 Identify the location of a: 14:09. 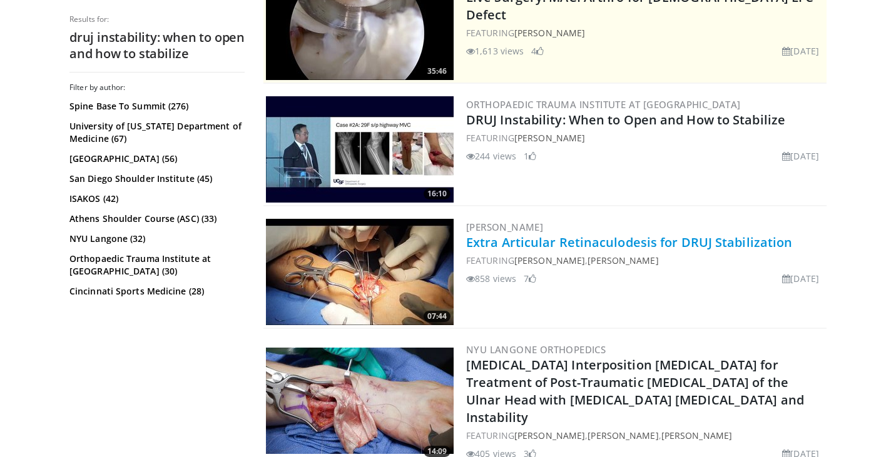
(360, 401).